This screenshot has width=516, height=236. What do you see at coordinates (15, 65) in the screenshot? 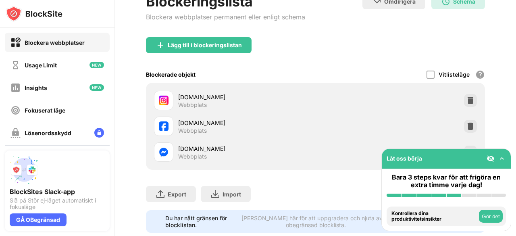
I see `img: time-usage-off.svg` at bounding box center [15, 65].